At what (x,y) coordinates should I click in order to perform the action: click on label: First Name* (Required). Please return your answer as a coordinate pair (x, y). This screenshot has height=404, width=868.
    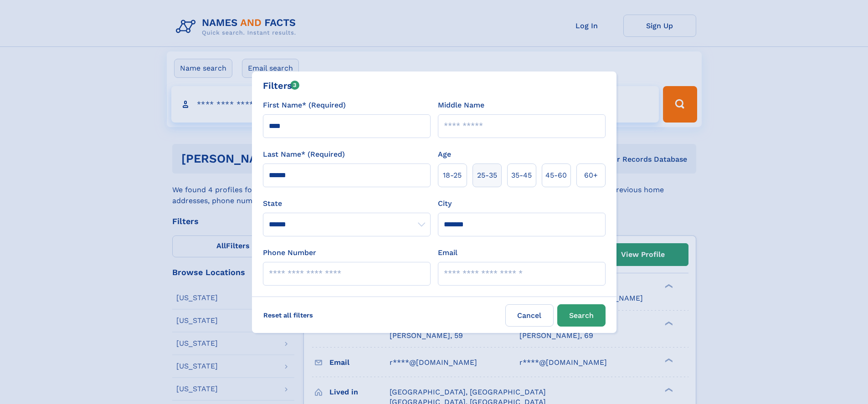
    Looking at the image, I should click on (304, 105).